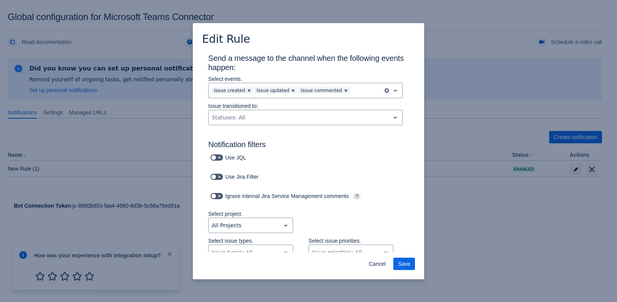  Describe the element at coordinates (346, 91) in the screenshot. I see `div: Remove Issue commented` at that location.